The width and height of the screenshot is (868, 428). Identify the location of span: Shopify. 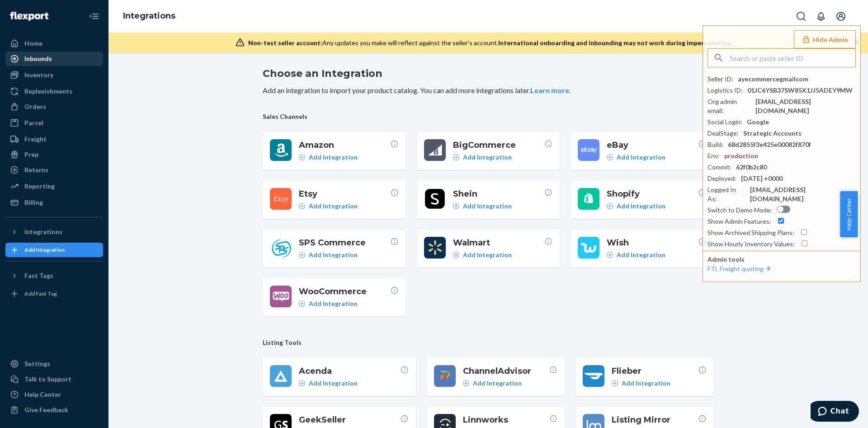
(652, 194).